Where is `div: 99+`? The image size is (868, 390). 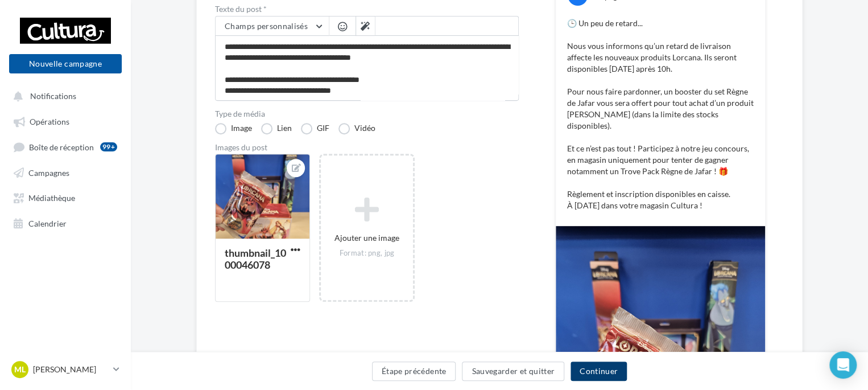
div: 99+ is located at coordinates (108, 147).